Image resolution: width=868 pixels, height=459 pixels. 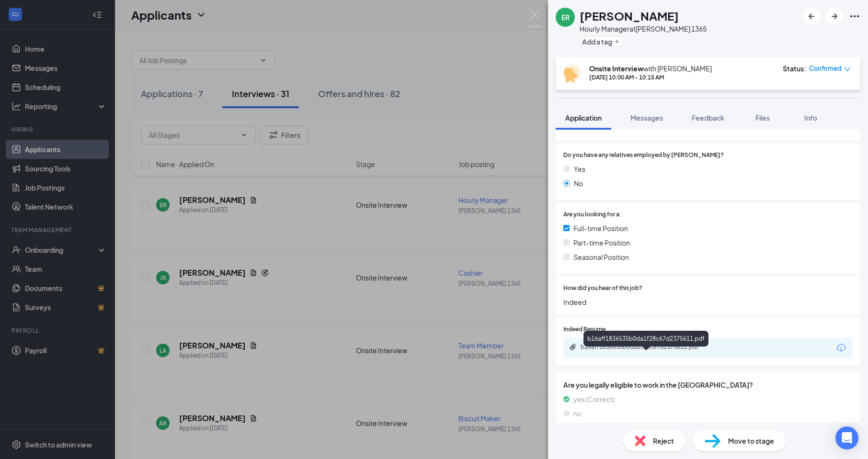 I want to click on svg: Paperclip, so click(x=573, y=347).